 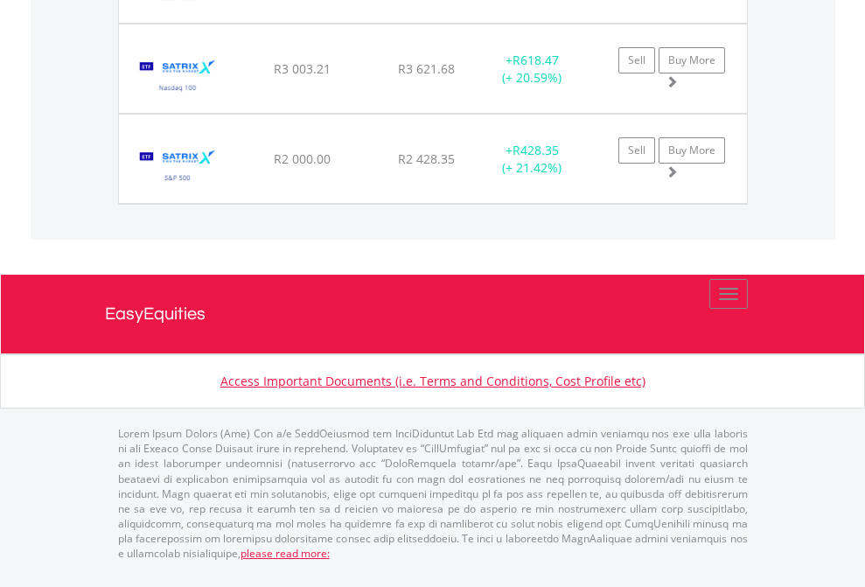 I want to click on span: R2 000.00, so click(x=302, y=158).